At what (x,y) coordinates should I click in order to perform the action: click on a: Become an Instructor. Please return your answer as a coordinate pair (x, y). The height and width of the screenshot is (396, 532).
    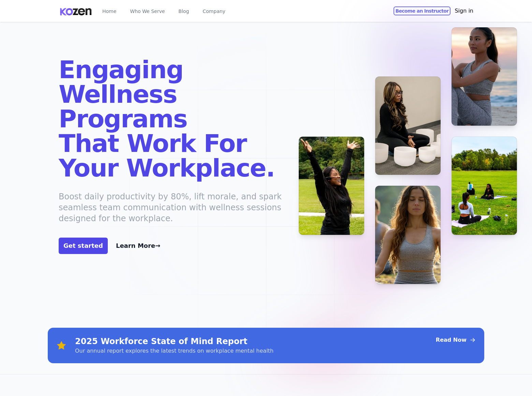
    Looking at the image, I should click on (422, 11).